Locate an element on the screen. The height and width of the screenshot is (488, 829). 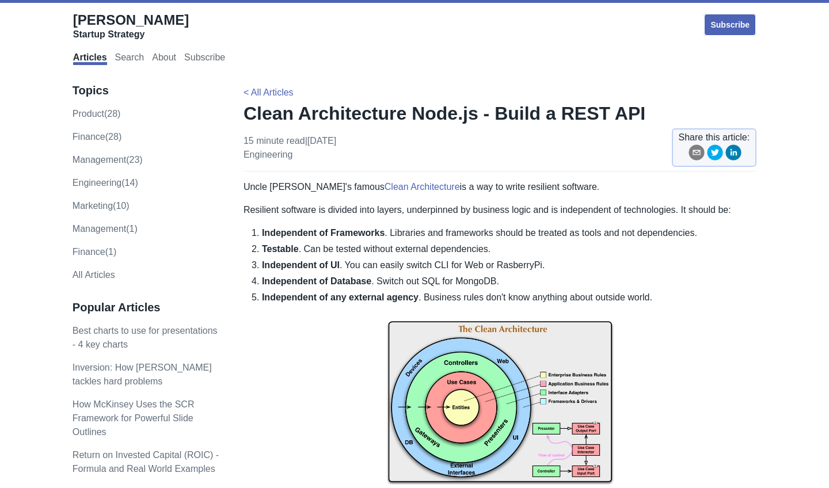
h1: Clean Architecture Node.js - Build a REST API is located at coordinates (500, 113).